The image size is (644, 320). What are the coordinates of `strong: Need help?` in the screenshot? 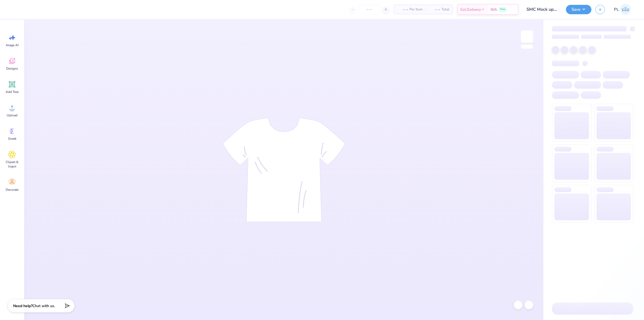 It's located at (23, 305).